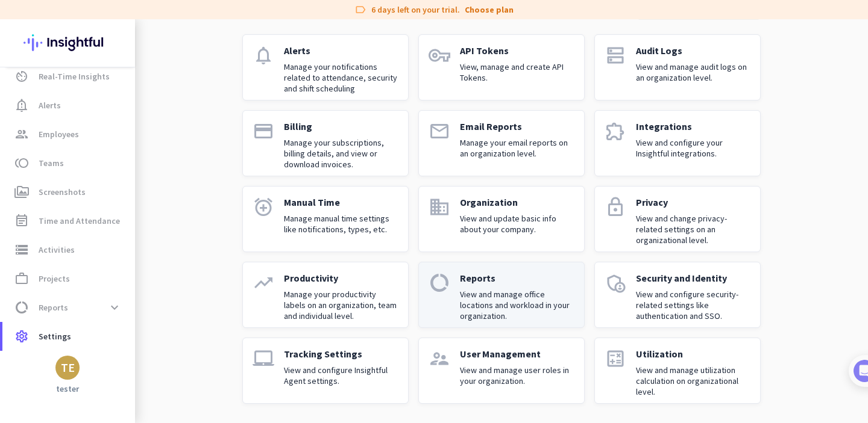 The image size is (868, 423). Describe the element at coordinates (440, 207) in the screenshot. I see `i: domain` at that location.